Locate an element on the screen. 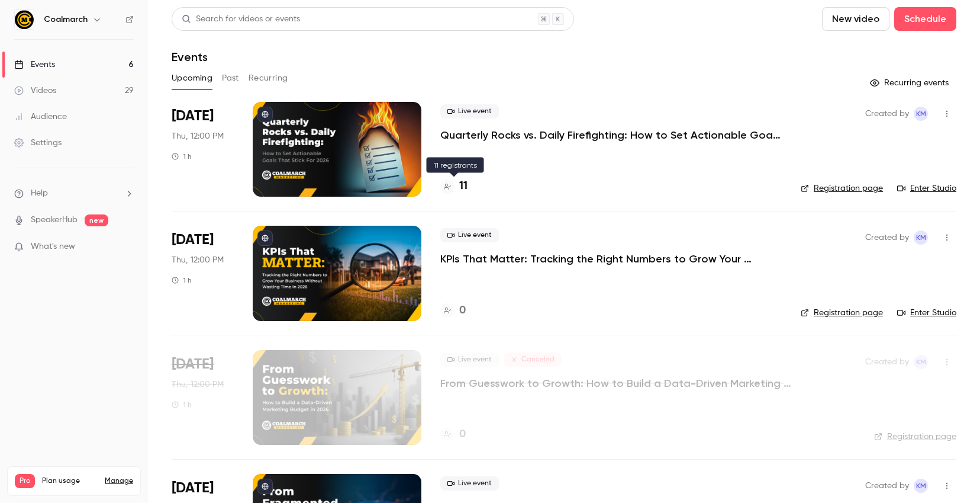 This screenshot has height=503, width=980. span: Plan usage is located at coordinates (70, 481).